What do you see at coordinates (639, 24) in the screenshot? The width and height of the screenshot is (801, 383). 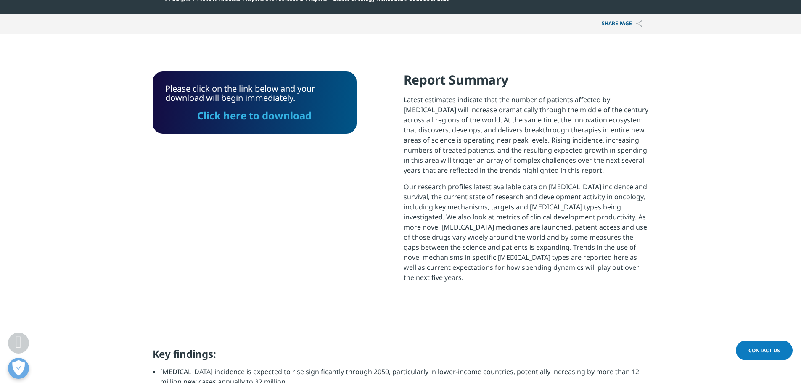 I see `img: Share PAGE` at bounding box center [639, 24].